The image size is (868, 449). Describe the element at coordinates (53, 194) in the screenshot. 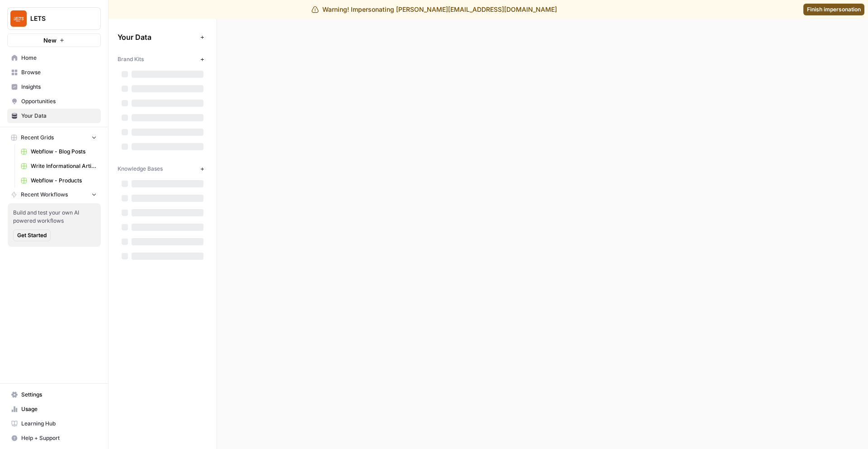

I see `button: Recent Workflows` at that location.